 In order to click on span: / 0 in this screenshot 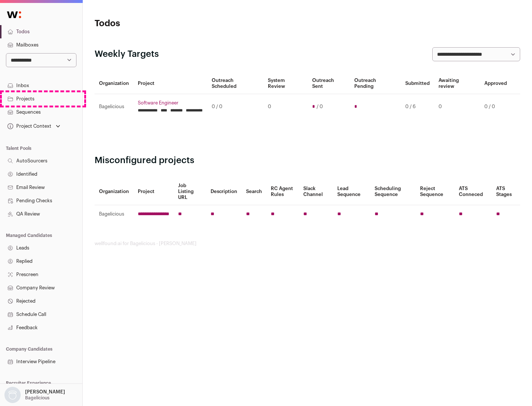, I will do `click(319, 107)`.